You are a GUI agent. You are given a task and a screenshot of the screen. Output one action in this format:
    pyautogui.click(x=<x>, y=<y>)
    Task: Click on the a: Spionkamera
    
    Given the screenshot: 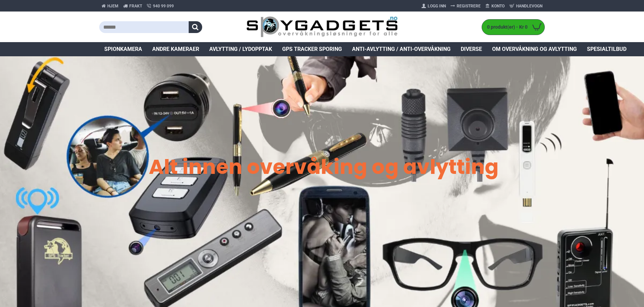 What is the action you would take?
    pyautogui.click(x=123, y=49)
    